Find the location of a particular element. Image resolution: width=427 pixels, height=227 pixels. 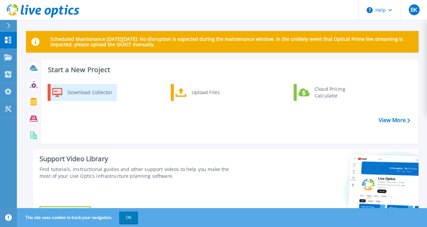

a: Upload Files is located at coordinates (205, 92).